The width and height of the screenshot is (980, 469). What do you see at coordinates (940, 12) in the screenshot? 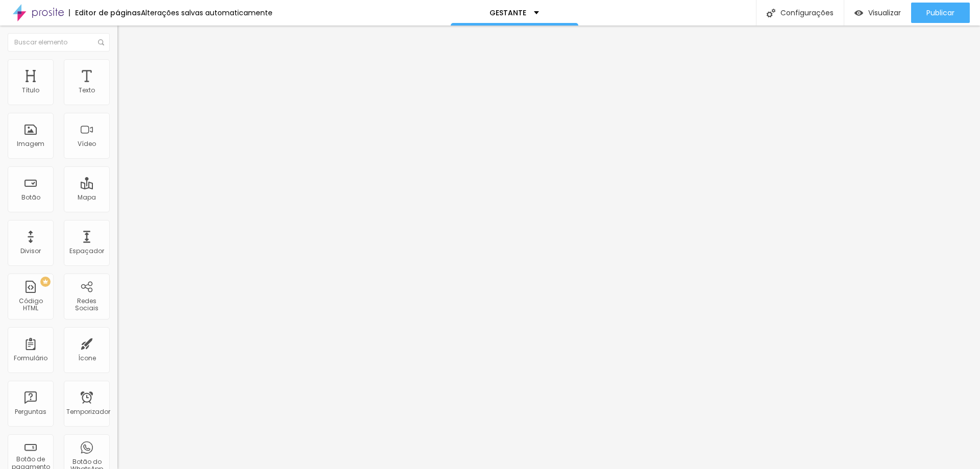
I see `button: Publicar` at bounding box center [940, 12].